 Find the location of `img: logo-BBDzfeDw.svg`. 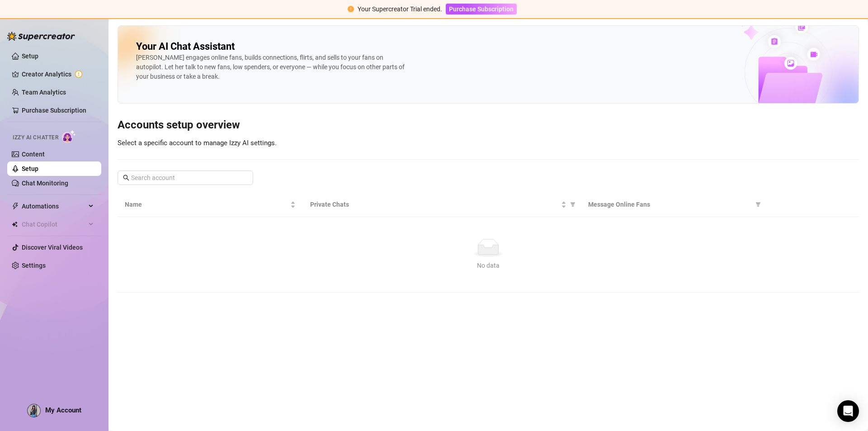

img: logo-BBDzfeDw.svg is located at coordinates (41, 36).